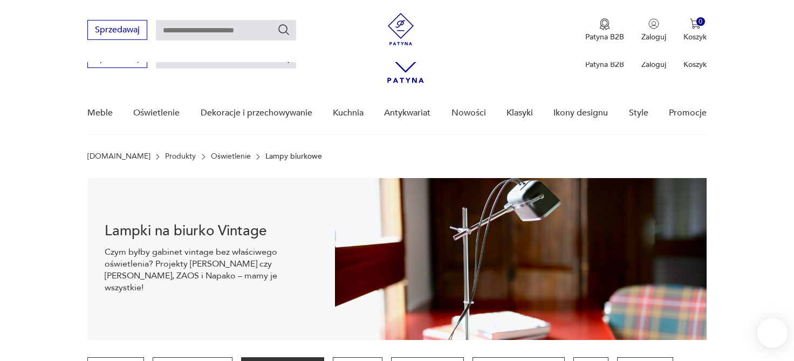 This screenshot has height=361, width=794. I want to click on a: Style, so click(639, 113).